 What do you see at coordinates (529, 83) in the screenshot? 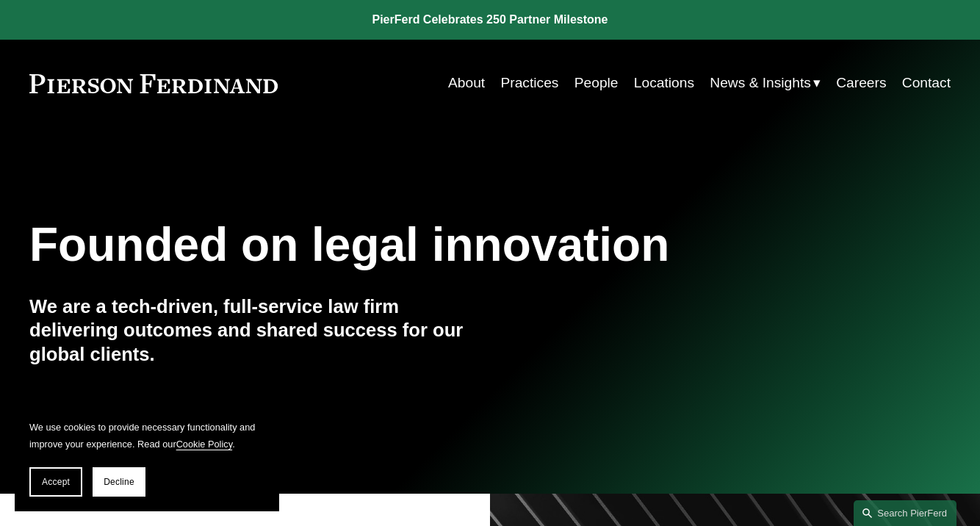
I see `a: Practices` at bounding box center [529, 83].